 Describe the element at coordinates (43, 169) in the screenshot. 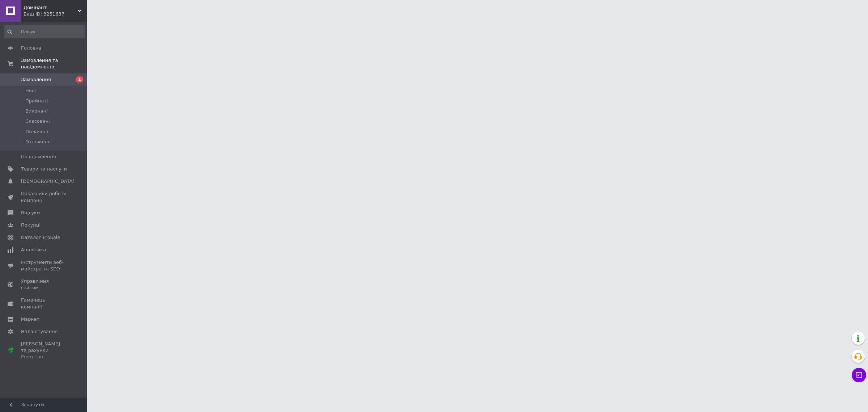

I see `span: Товари та послуги` at that location.